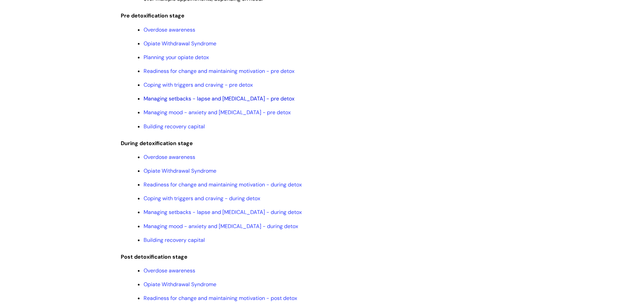 The width and height of the screenshot is (644, 306). I want to click on a: Planning your opiate detox, so click(176, 57).